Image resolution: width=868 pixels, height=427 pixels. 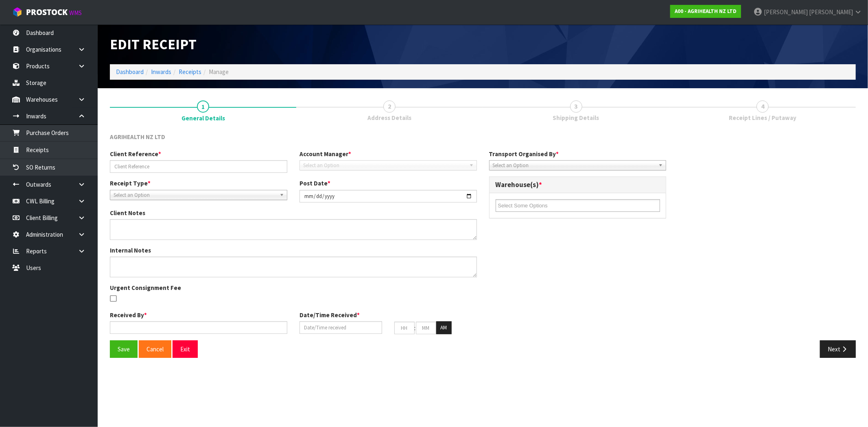 What do you see at coordinates (330, 314) in the screenshot?
I see `label: Date/Time Received` at bounding box center [330, 314].